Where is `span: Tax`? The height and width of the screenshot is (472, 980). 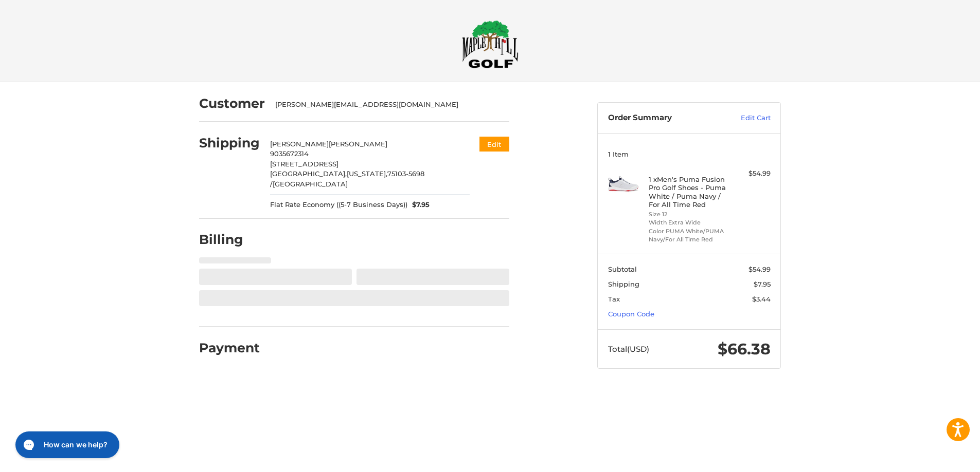 span: Tax is located at coordinates (614, 299).